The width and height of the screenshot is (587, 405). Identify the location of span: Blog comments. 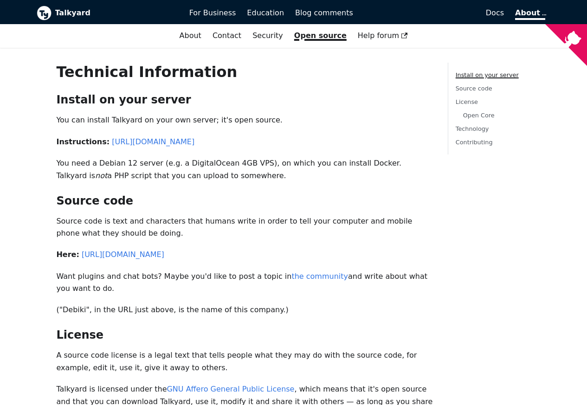
(324, 13).